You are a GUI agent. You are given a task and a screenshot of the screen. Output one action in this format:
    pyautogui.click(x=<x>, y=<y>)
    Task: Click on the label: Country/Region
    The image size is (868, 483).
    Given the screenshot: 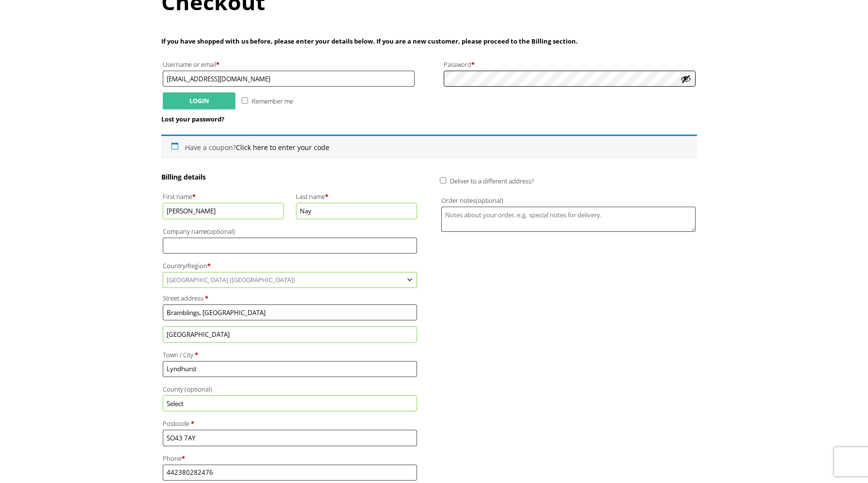 What is the action you would take?
    pyautogui.click(x=290, y=265)
    